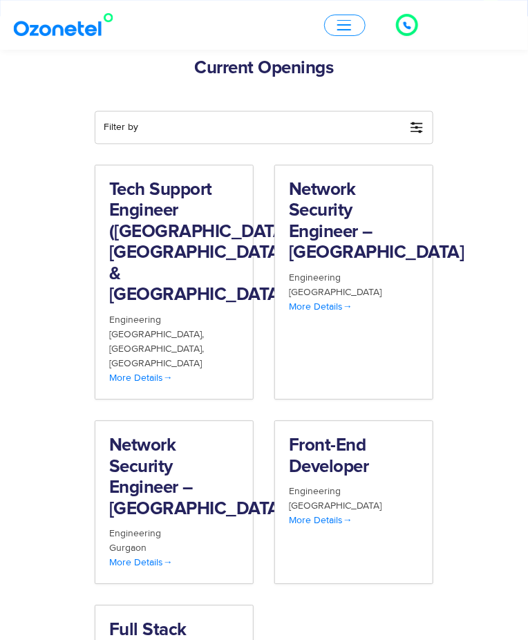  I want to click on h2: Current Openings, so click(264, 68).